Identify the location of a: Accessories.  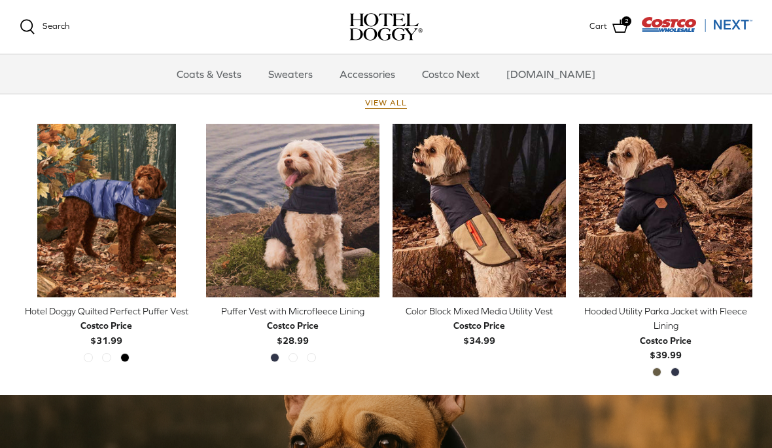
(367, 74).